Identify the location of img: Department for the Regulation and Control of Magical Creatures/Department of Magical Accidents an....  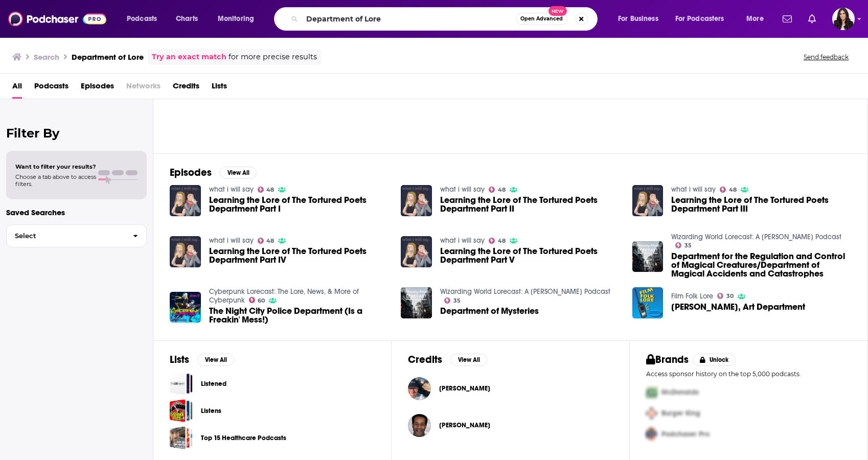
(648, 256).